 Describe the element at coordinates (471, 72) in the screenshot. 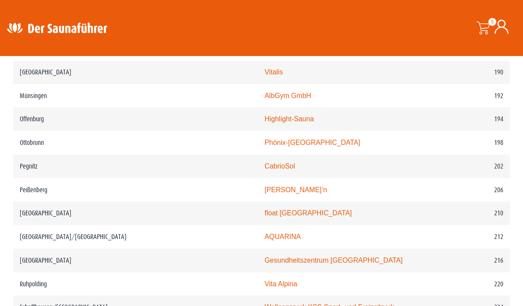

I see `td: 190` at that location.